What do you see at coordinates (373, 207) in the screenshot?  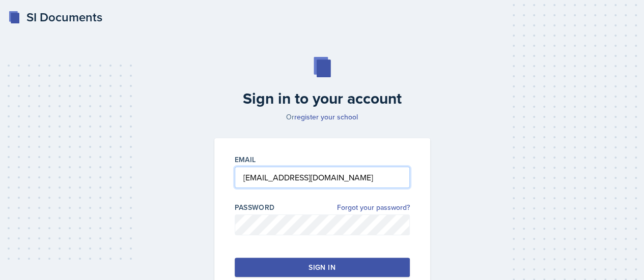 I see `a: Forgot your password?` at bounding box center [373, 207].